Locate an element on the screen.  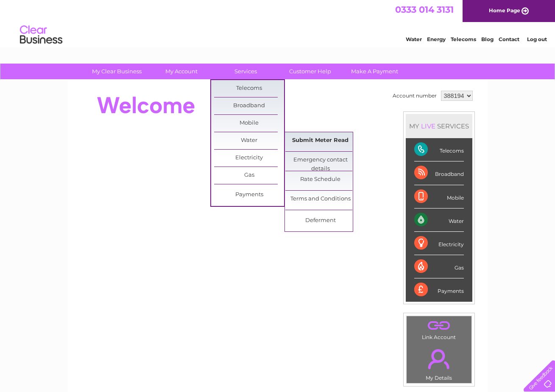
div: MY SERVICES is located at coordinates (439, 126).